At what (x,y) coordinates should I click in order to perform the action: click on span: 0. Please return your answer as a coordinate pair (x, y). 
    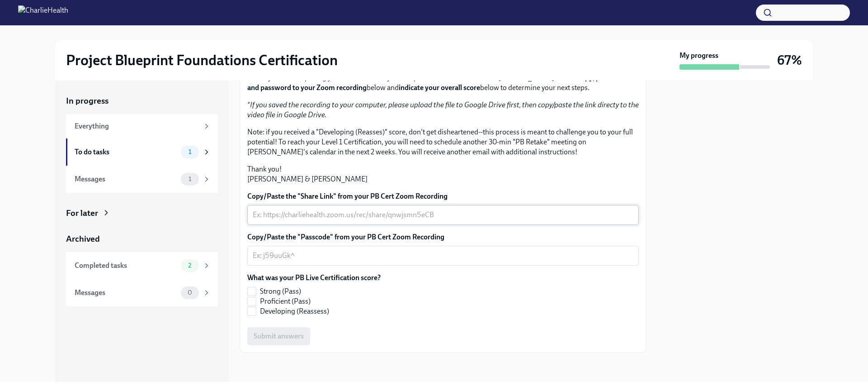
    Looking at the image, I should click on (190, 292).